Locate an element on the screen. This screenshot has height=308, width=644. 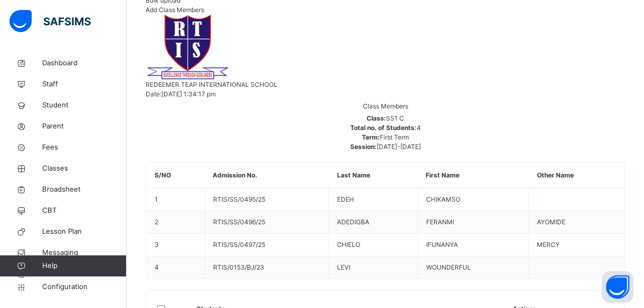
td: RTIS/SS/0497/25 is located at coordinates (267, 245).